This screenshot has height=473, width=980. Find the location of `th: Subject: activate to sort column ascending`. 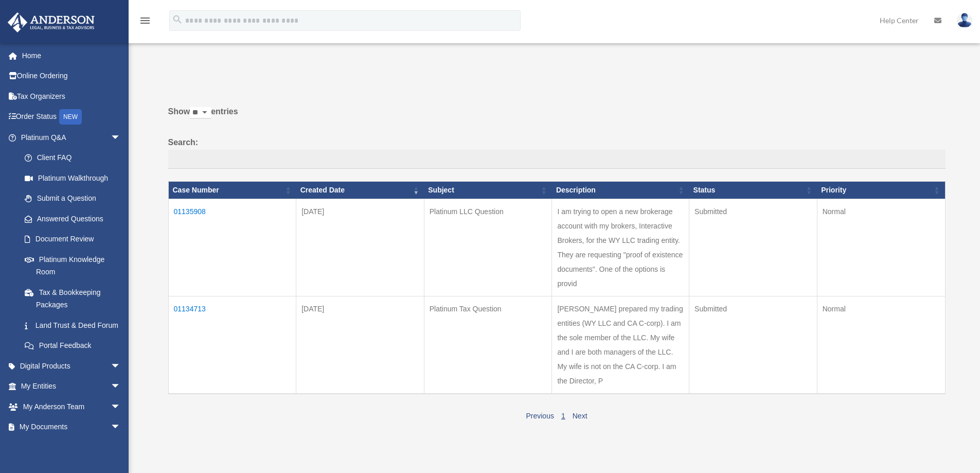

th: Subject: activate to sort column ascending is located at coordinates (488, 190).